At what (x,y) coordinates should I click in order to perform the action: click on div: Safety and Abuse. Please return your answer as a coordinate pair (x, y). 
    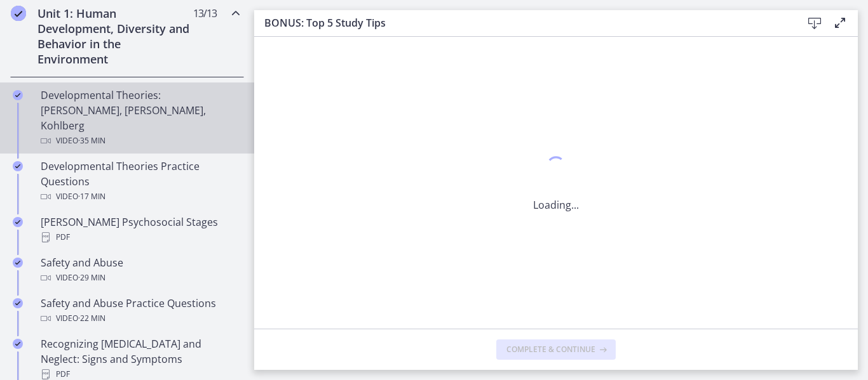
    Looking at the image, I should click on (140, 271).